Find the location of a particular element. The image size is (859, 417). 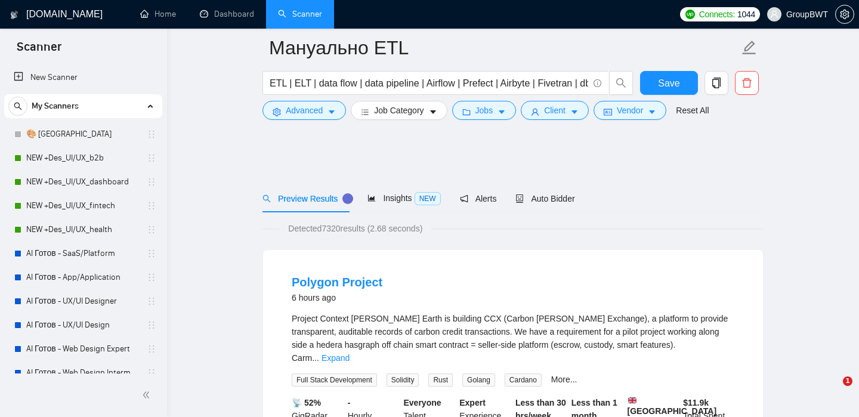

span: delete is located at coordinates (747, 83).